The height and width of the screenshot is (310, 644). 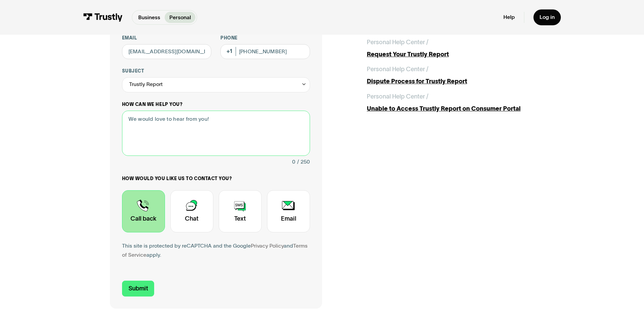 What do you see at coordinates (180, 17) in the screenshot?
I see `a: Personal` at bounding box center [180, 17].